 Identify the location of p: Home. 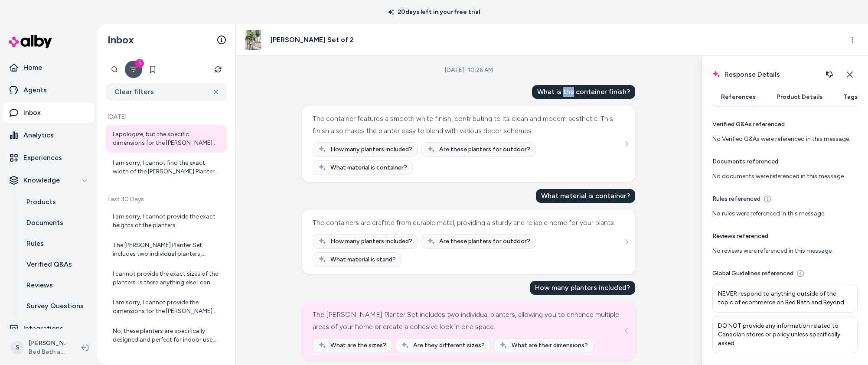
(33, 68).